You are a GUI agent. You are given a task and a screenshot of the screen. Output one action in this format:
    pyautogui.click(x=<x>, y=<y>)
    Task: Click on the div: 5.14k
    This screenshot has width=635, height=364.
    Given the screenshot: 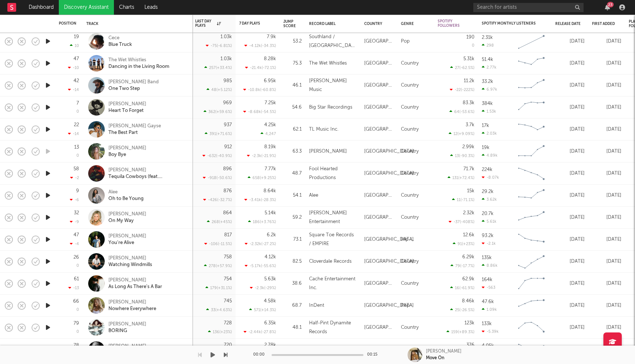 What is the action you would take?
    pyautogui.click(x=270, y=213)
    